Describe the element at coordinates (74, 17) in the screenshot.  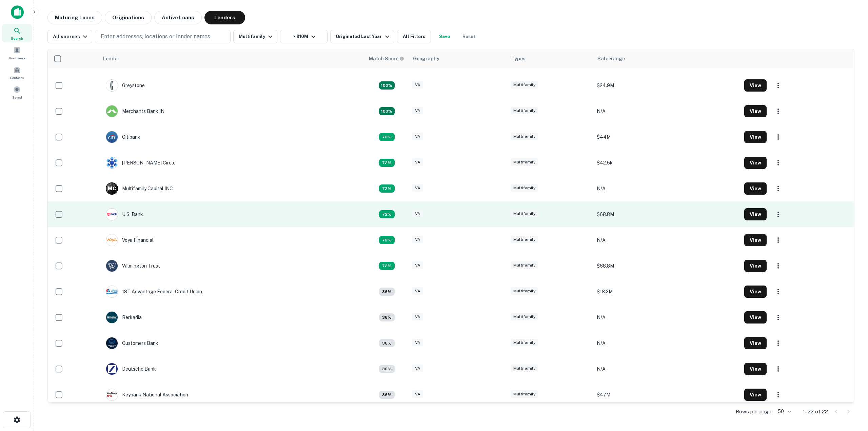
I see `button: Maturing Loans` at that location.